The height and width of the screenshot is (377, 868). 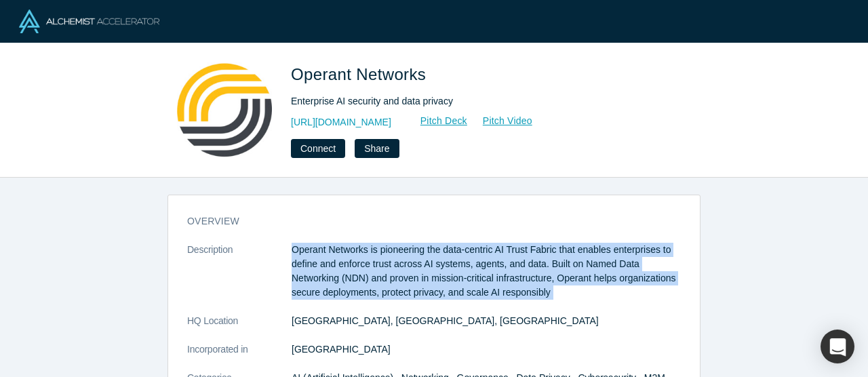 I want to click on dt: Description, so click(x=239, y=279).